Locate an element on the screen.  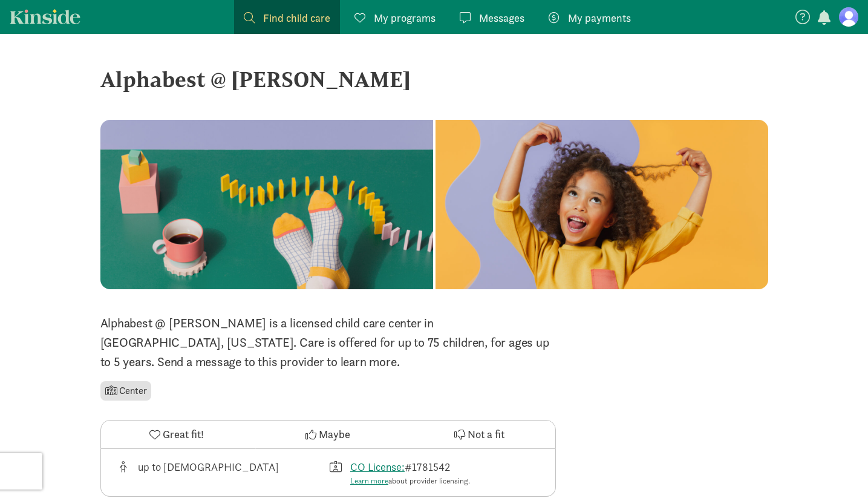
div: Age range for children that this provider cares for is located at coordinates (222, 473).